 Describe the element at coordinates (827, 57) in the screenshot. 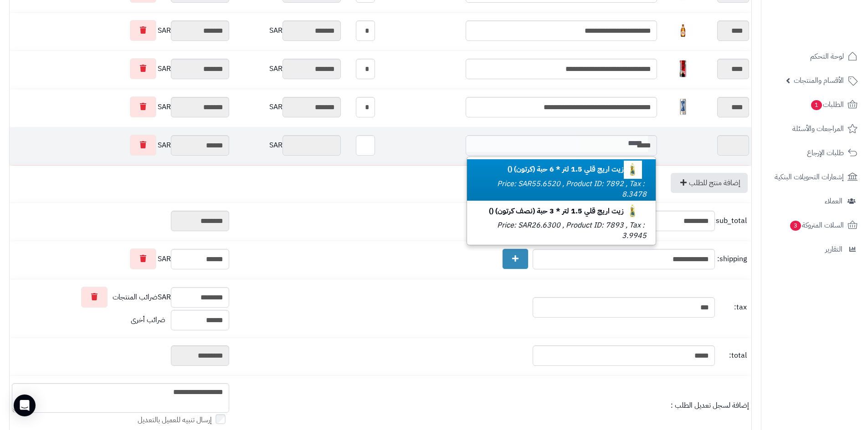

I see `span: لوحة التحكم` at that location.